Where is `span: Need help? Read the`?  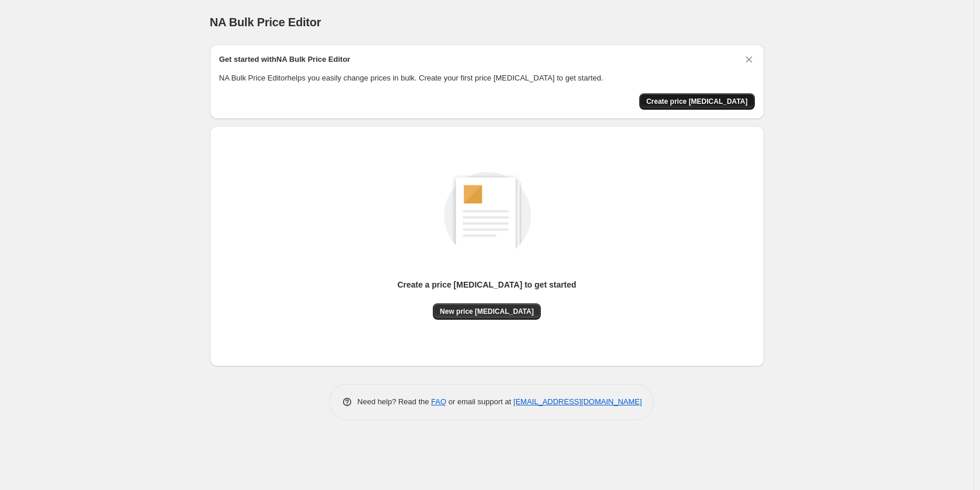 span: Need help? Read the is located at coordinates (394, 401).